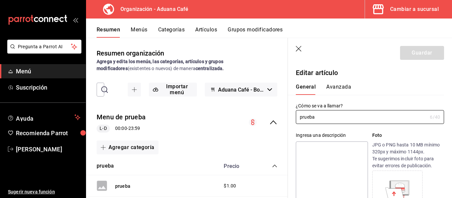 Image resolution: width=452 pixels, height=198 pixels. What do you see at coordinates (127, 148) in the screenshot?
I see `button: Agregar categoría` at bounding box center [127, 148].